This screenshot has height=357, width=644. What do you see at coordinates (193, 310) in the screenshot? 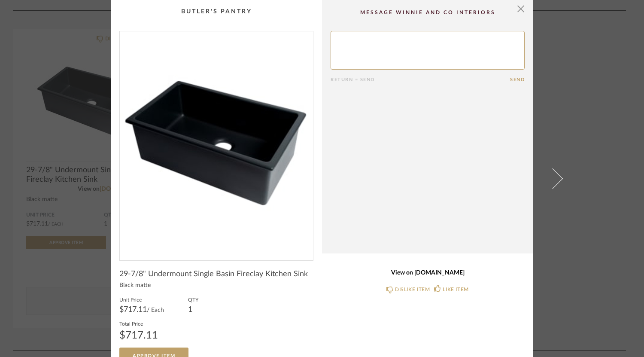
I see `div: 1` at bounding box center [193, 310].